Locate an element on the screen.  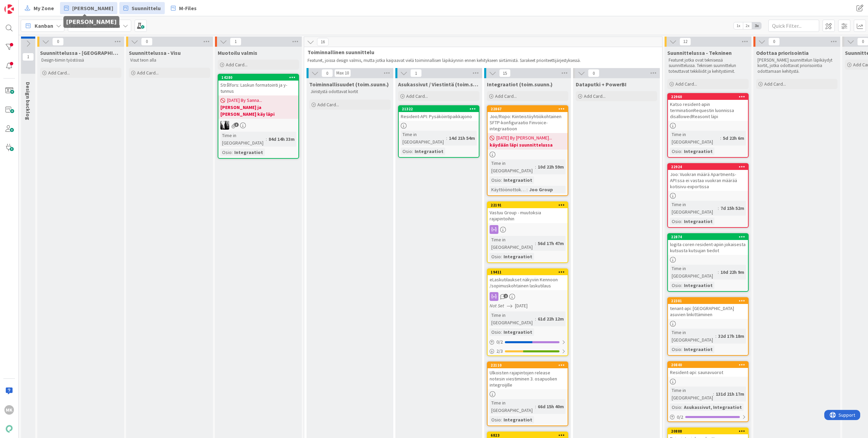
div: 22874 is located at coordinates (708, 237).